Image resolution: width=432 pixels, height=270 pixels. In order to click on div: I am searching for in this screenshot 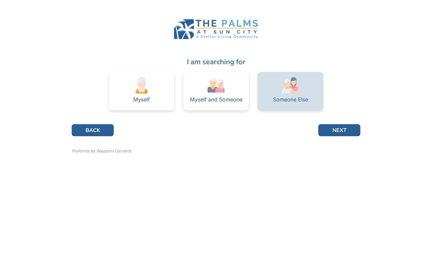, I will do `click(216, 62)`.